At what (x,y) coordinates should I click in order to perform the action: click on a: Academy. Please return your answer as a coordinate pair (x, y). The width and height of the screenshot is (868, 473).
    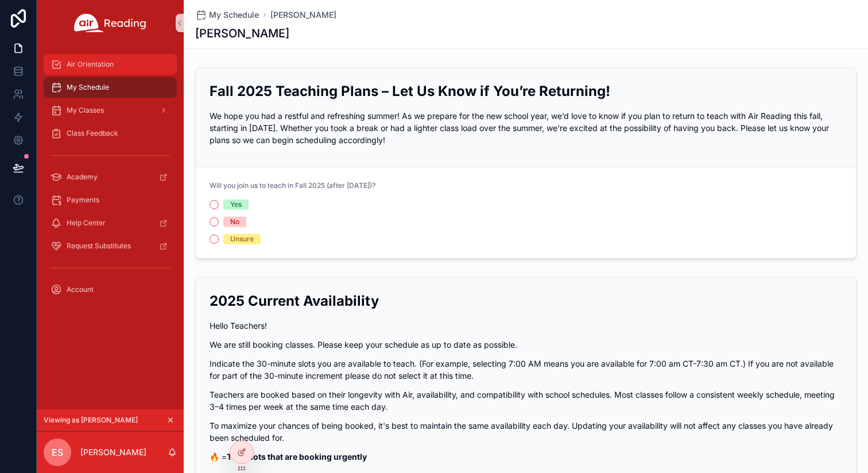
    Looking at the image, I should click on (110, 177).